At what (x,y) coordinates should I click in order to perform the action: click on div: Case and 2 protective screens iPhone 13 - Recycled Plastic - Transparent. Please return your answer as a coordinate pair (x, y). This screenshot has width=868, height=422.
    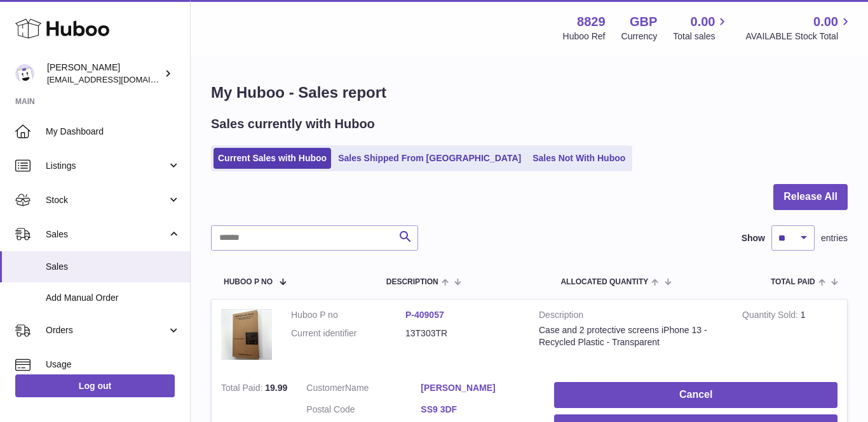
    Looking at the image, I should click on (631, 337).